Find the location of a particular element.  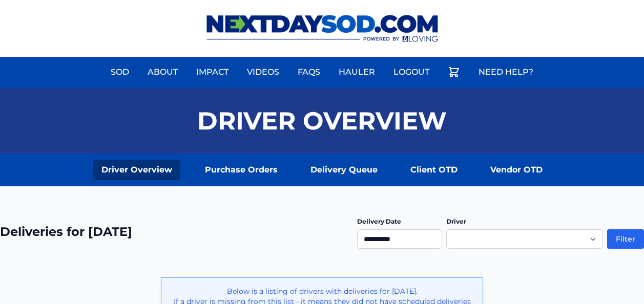

a: Impact is located at coordinates (212, 72).